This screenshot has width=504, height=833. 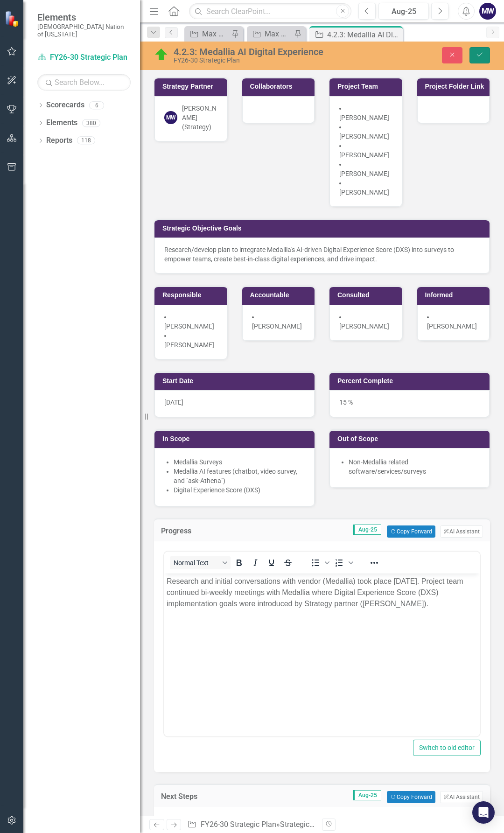 What do you see at coordinates (84, 17) in the screenshot?
I see `span: Elements` at bounding box center [84, 17].